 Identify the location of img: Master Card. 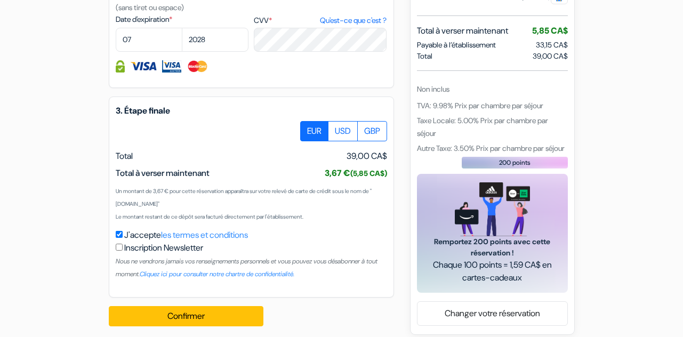
(197, 66).